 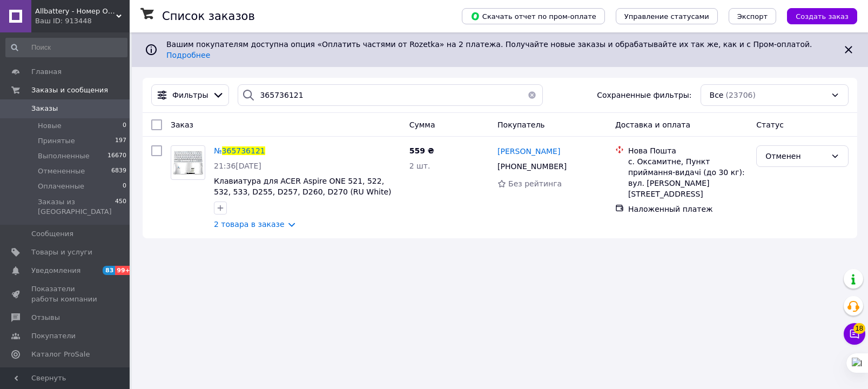 What do you see at coordinates (302, 192) in the screenshot?
I see `a: Клавиатура для ACER Aspire ONE 521, 522, 532, 533, D255, D257, D260, D270 (RU White) Оригинал` at bounding box center [302, 192].